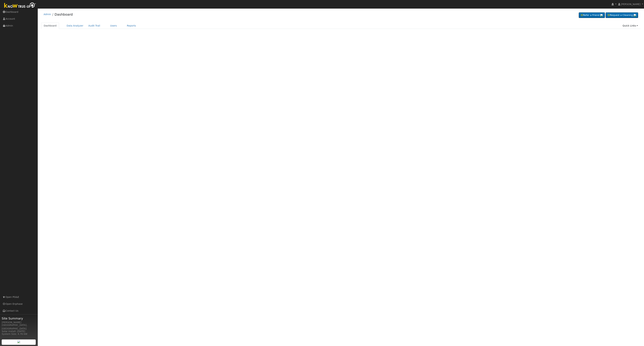  I want to click on a: Data Analyzer, so click(75, 26).